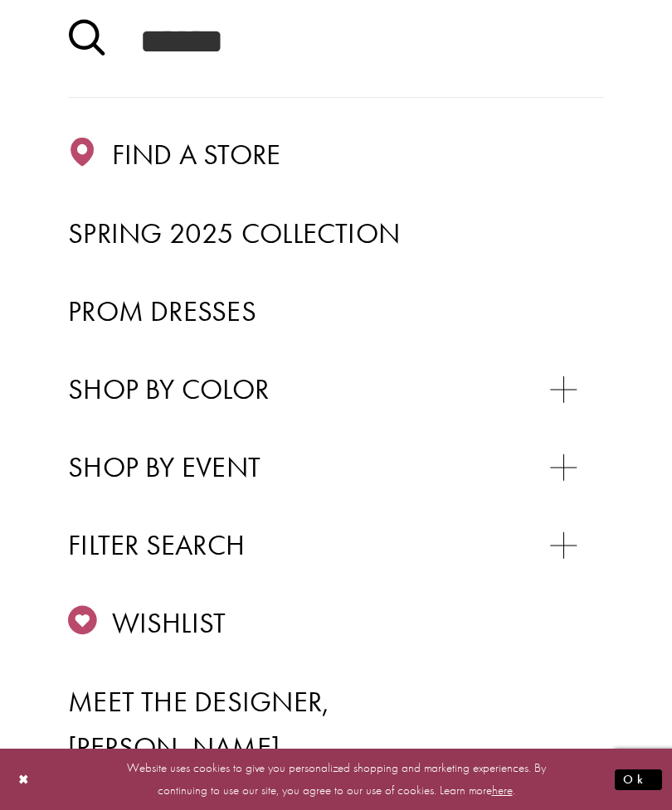  I want to click on a: Wishlist, so click(336, 622).